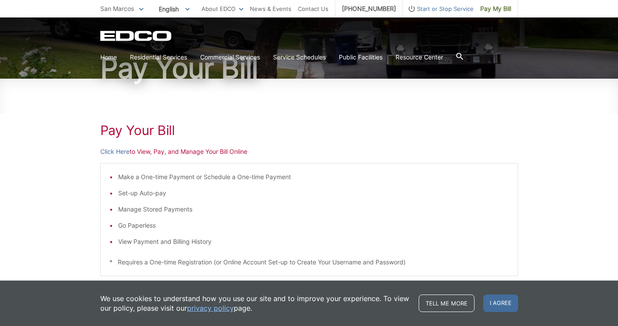  Describe the element at coordinates (309, 262) in the screenshot. I see `p: * Requires a One-time Registration (or Online Account Set-up to Create Your Username and Password)` at that location.